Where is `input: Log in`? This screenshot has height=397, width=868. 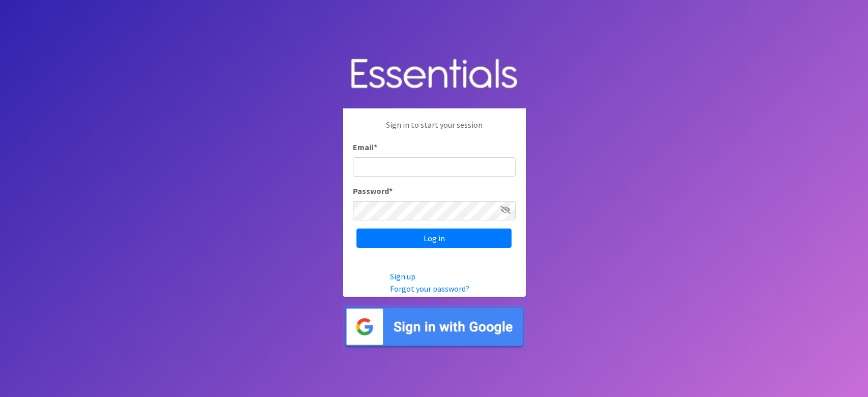 input: Log in is located at coordinates (434, 238).